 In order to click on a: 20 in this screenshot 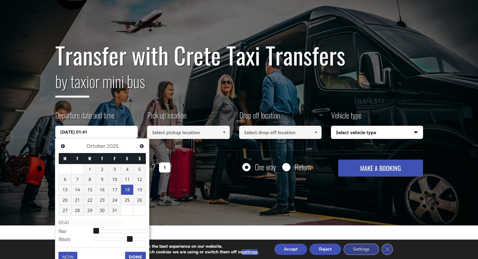, I will do `click(65, 200)`.